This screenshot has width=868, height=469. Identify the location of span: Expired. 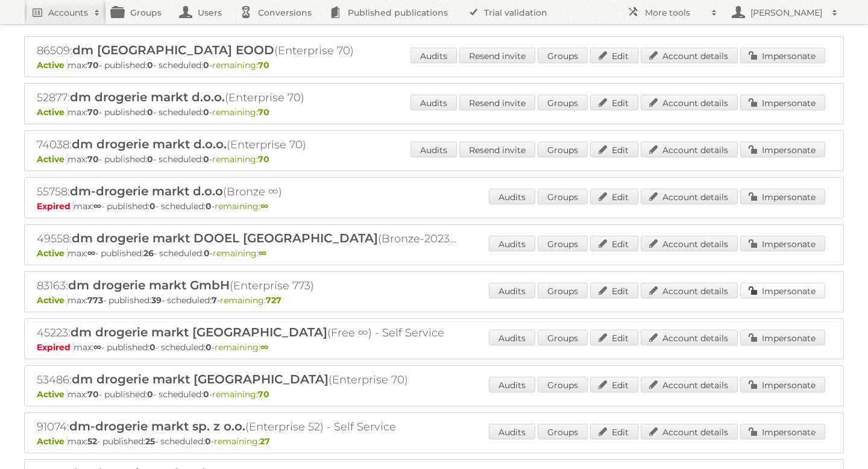
(55, 207).